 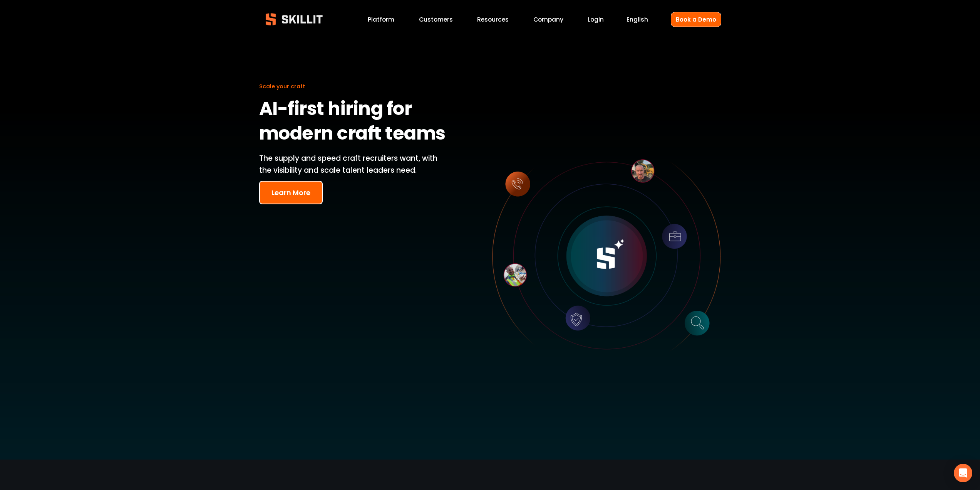 What do you see at coordinates (637, 20) in the screenshot?
I see `div: language picker` at bounding box center [637, 20].